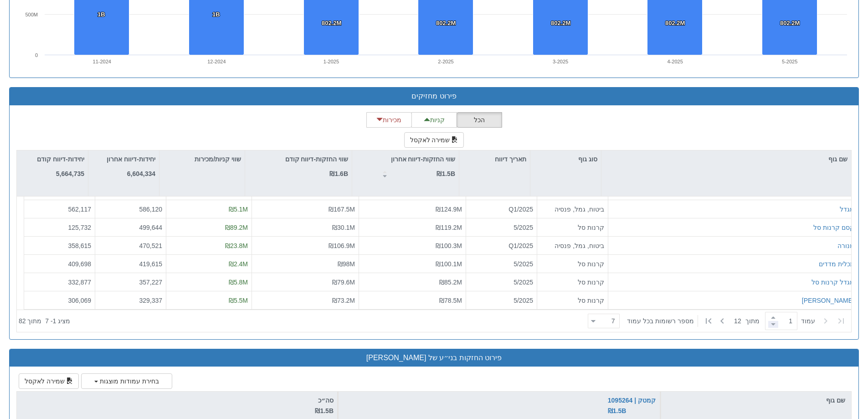 The width and height of the screenshot is (868, 419). I want to click on span: ₪30.1M, so click(344, 227).